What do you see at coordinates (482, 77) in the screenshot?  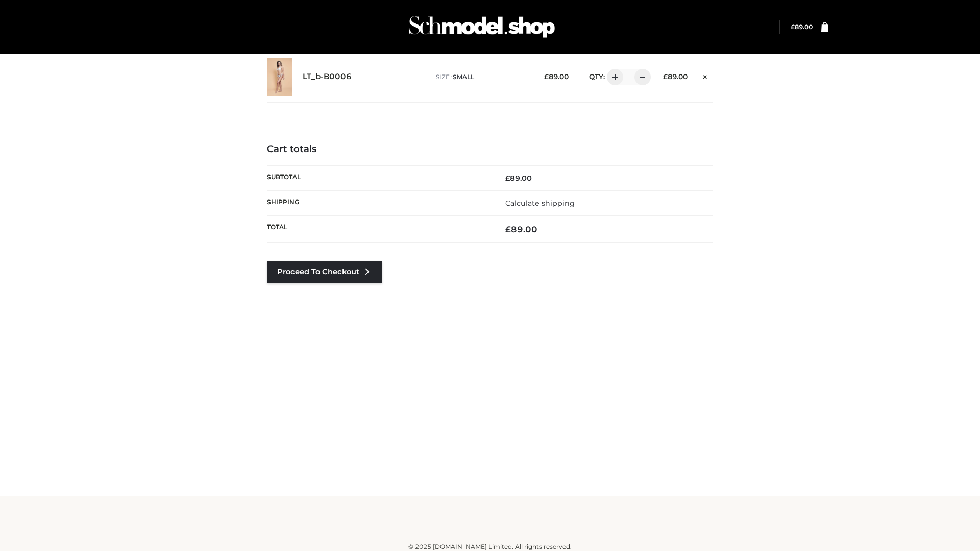 I see `p: size :` at bounding box center [482, 77].